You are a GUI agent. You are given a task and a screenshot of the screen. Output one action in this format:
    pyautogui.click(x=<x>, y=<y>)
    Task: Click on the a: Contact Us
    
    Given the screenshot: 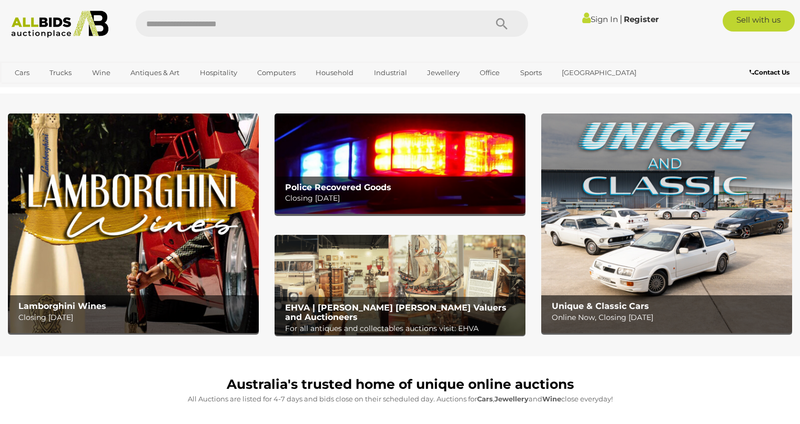 What is the action you would take?
    pyautogui.click(x=770, y=73)
    